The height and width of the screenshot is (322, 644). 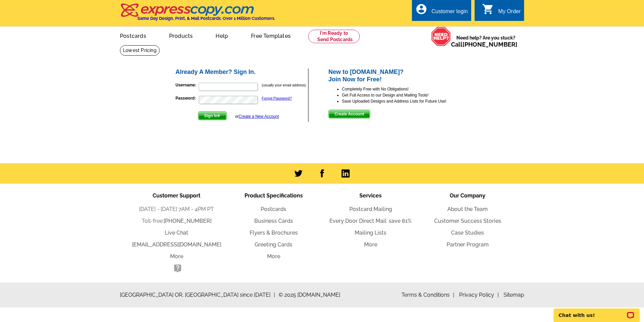 What do you see at coordinates (406, 89) in the screenshot?
I see `li: Completely Free with No Obligations!` at bounding box center [406, 89].